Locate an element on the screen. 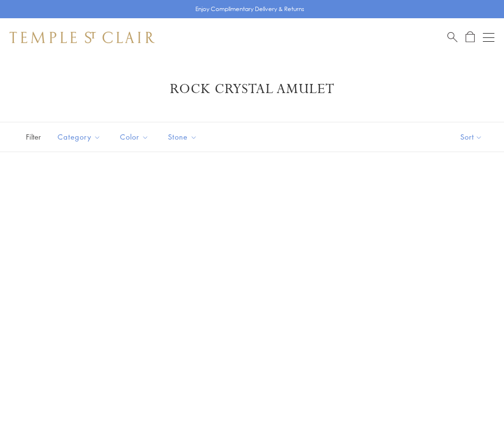 This screenshot has width=504, height=426. span: Stone is located at coordinates (184, 137).